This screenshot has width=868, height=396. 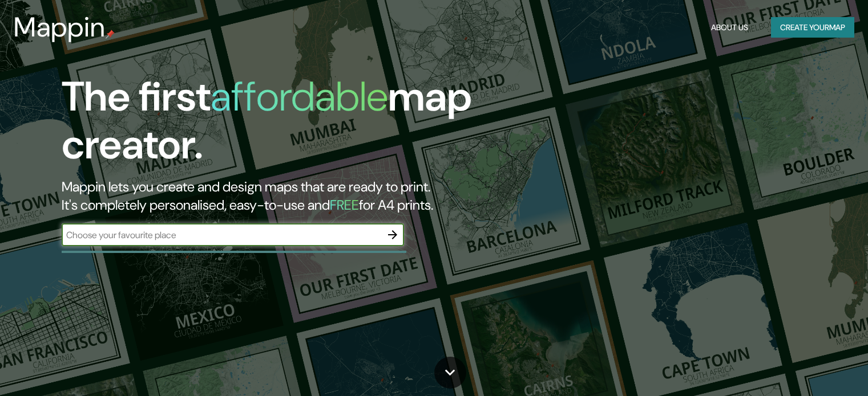 What do you see at coordinates (278, 197) in the screenshot?
I see `h2: Mappin lets you create and design maps that are ready to print. It's completely personalised, eas...` at bounding box center [278, 197].